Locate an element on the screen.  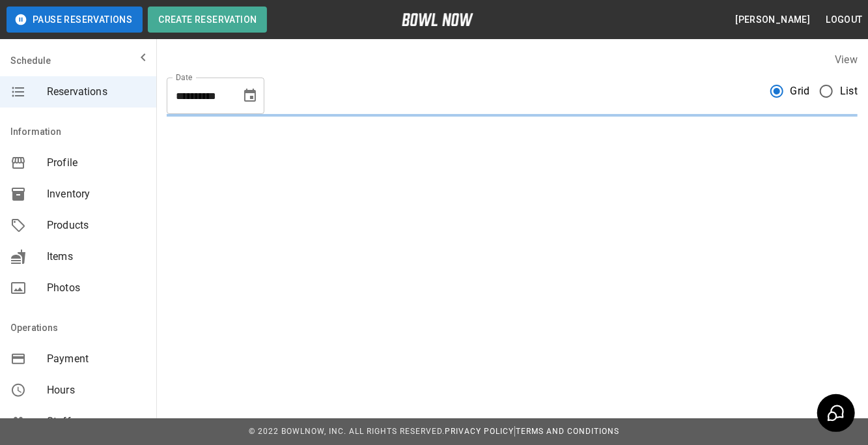
span: Items is located at coordinates (97, 257).